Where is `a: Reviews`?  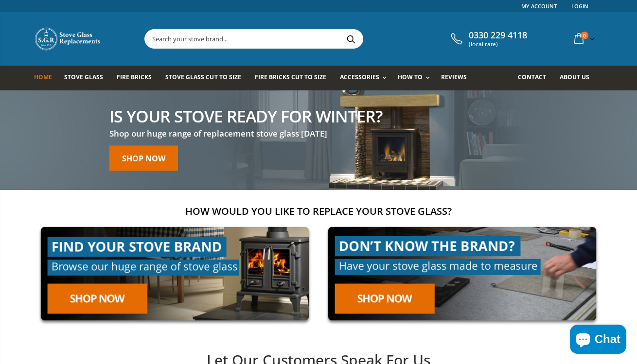
a: Reviews is located at coordinates (457, 78).